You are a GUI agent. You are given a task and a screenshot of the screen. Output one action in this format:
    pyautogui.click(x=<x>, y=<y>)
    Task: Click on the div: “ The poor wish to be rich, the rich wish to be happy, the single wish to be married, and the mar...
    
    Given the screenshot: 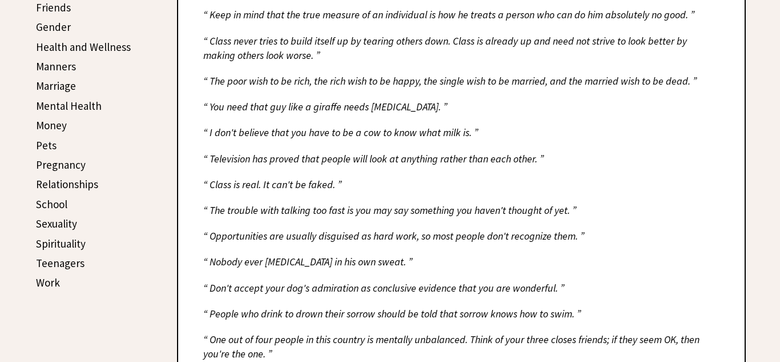 What is the action you would take?
    pyautogui.click(x=462, y=81)
    